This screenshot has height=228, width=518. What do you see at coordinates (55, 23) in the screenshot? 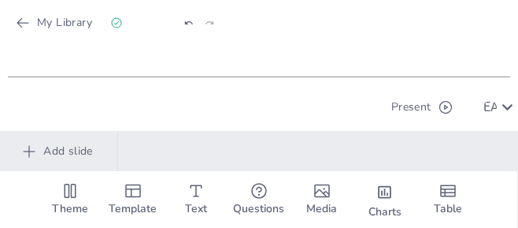
I see `button: My Library` at bounding box center [55, 23].